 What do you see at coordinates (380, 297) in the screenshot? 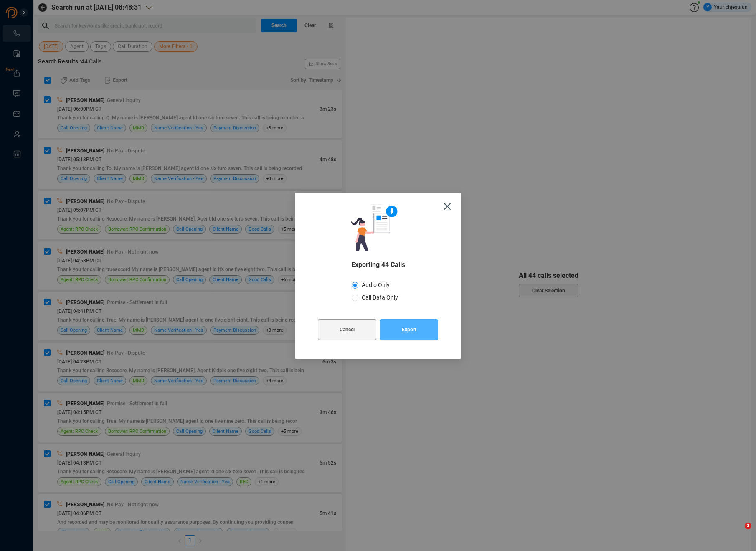
I see `span: Call Data Only` at bounding box center [380, 297].